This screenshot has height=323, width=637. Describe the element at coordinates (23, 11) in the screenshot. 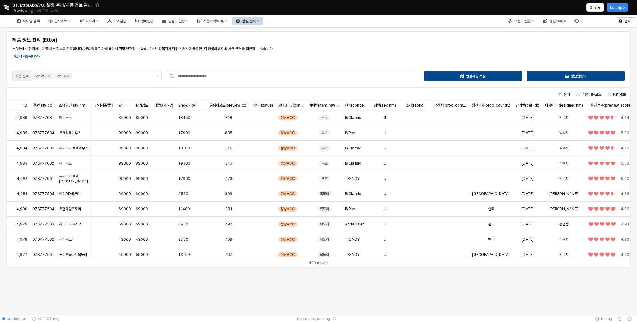

I see `span: Previewing` at that location.